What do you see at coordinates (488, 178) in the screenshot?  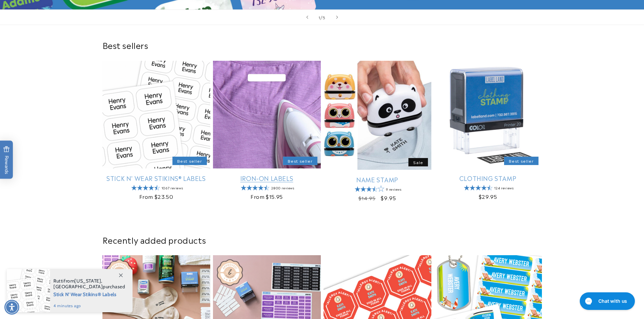 I see `a: Clothing Stamp` at bounding box center [488, 178].